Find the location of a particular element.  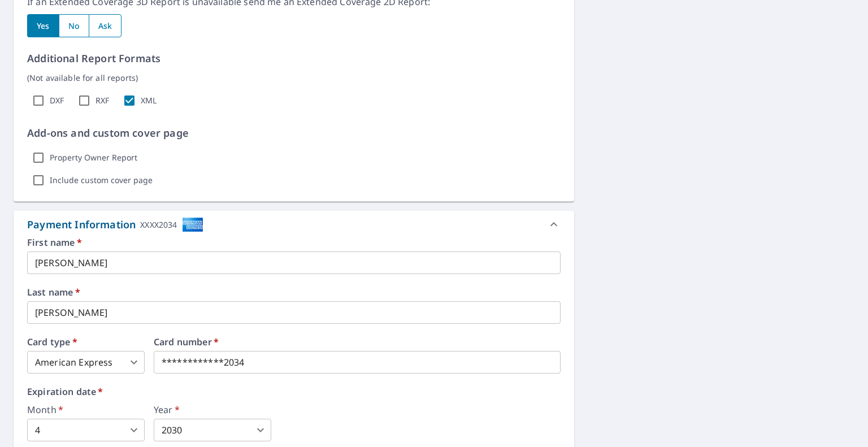

div: Payment Information is located at coordinates (115, 224).